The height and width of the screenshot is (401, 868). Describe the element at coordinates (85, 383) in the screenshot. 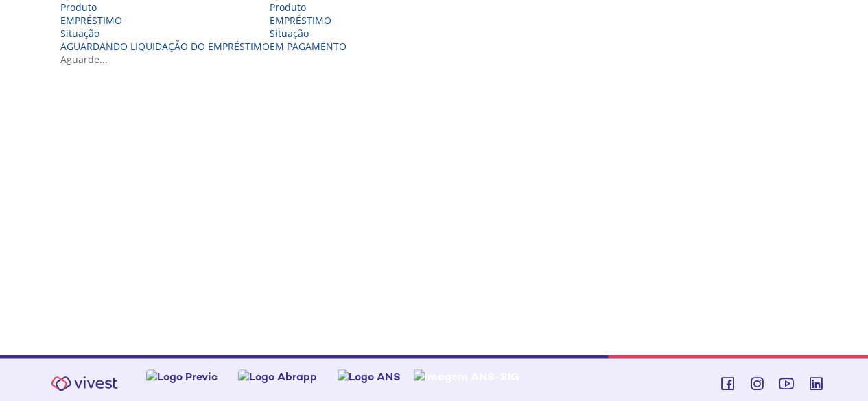

I see `img: Vivest` at that location.